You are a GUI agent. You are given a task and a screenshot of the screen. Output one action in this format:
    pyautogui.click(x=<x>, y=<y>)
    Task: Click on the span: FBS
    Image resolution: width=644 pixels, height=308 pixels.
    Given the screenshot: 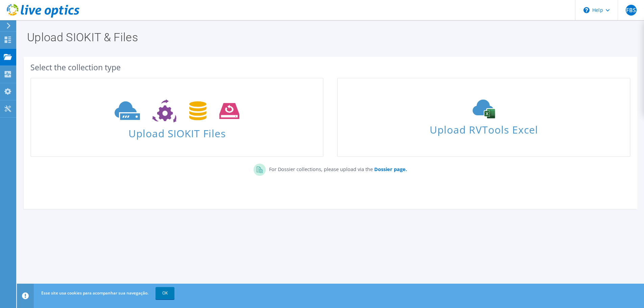 What is the action you would take?
    pyautogui.click(x=631, y=10)
    